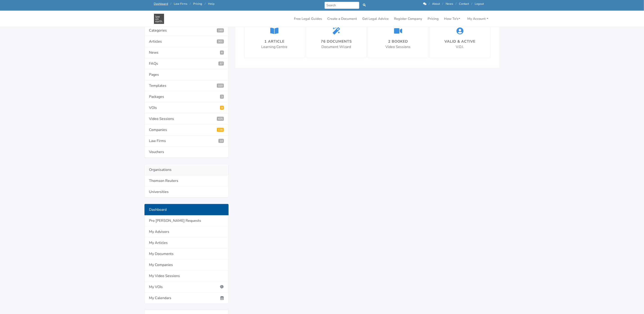 The height and width of the screenshot is (314, 644). Describe the element at coordinates (275, 42) in the screenshot. I see `div: 1 article` at that location.